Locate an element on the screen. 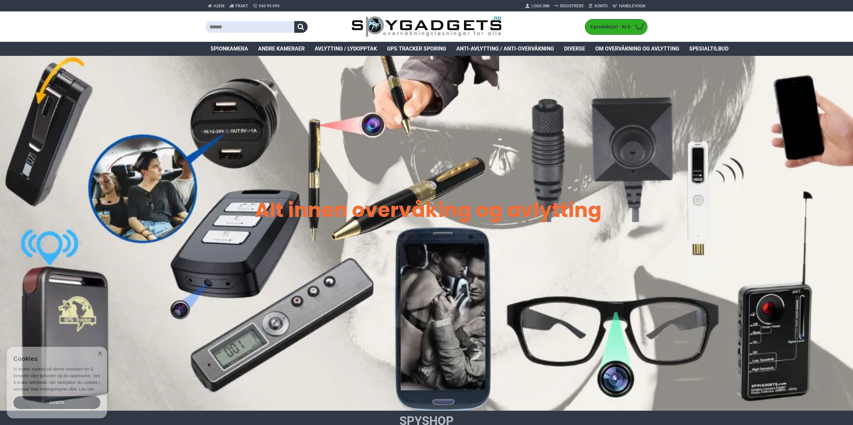 The image size is (853, 425). span: Handlevogn is located at coordinates (632, 6).